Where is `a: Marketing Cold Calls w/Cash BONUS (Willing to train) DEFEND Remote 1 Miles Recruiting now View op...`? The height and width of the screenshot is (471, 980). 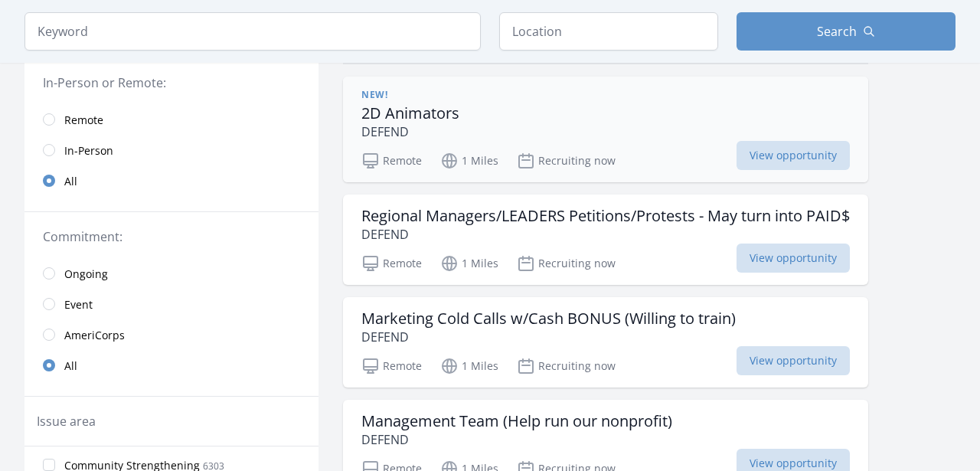
a: Marketing Cold Calls w/Cash BONUS (Willing to train) DEFEND Remote 1 Miles Recruiting now View op... is located at coordinates (605, 343).